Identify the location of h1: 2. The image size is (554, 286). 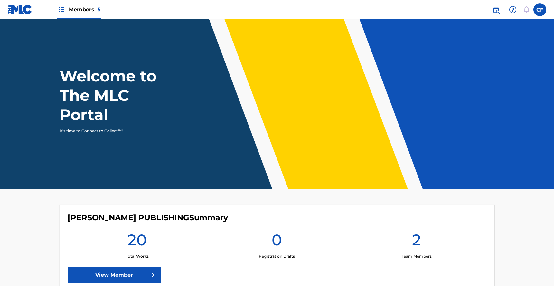
(417, 242).